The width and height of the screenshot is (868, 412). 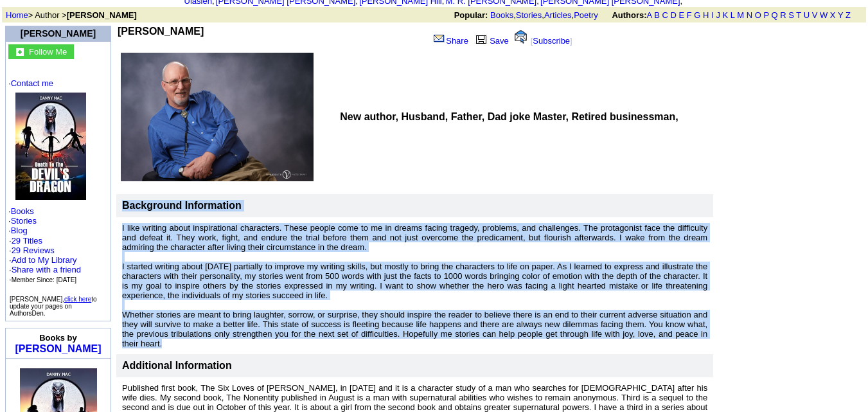 What do you see at coordinates (791, 15) in the screenshot?
I see `a: S` at bounding box center [791, 15].